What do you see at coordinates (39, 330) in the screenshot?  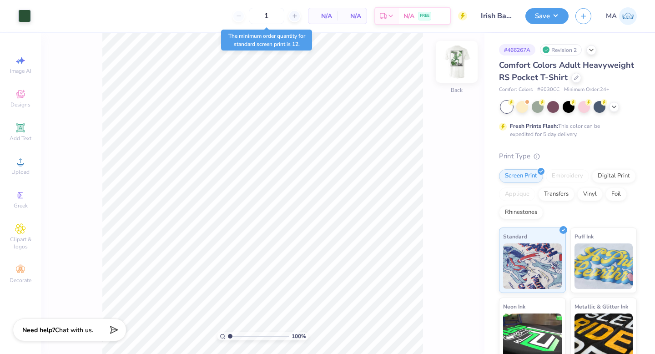 I see `strong: Need help?` at bounding box center [39, 330].